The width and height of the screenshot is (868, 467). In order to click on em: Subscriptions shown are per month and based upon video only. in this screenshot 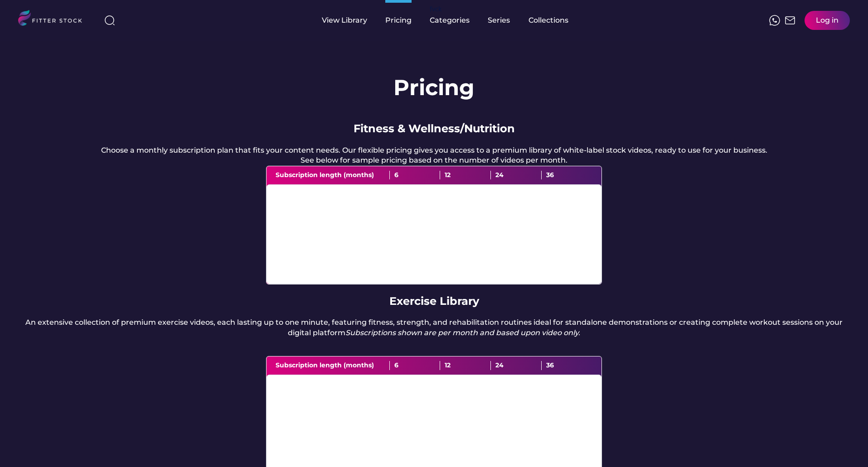, I will do `click(463, 333)`.